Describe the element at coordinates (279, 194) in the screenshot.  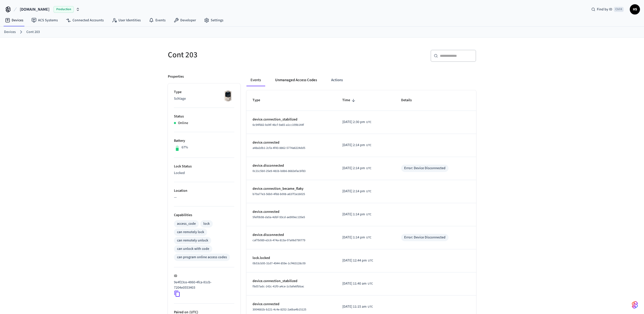
I see `span: b70a77e3-56b0-4f68-b008-a637f1e16025` at that location.